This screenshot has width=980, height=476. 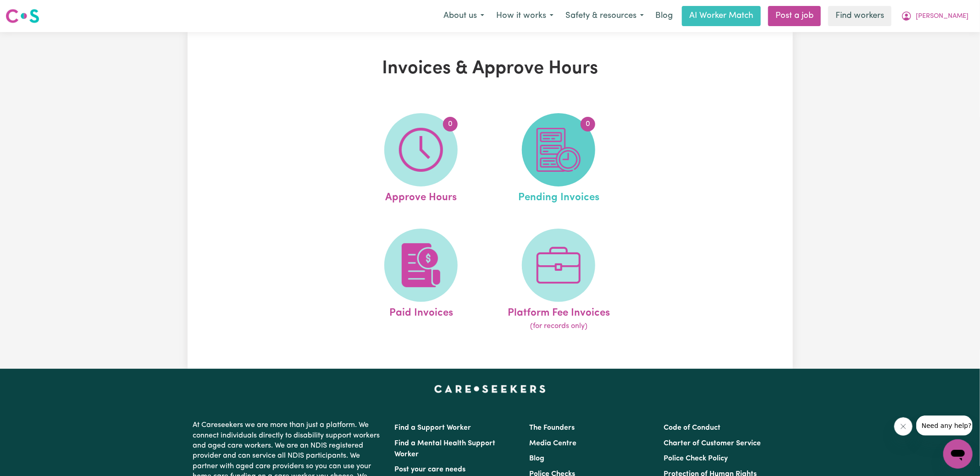 I want to click on a: Find workers, so click(x=860, y=16).